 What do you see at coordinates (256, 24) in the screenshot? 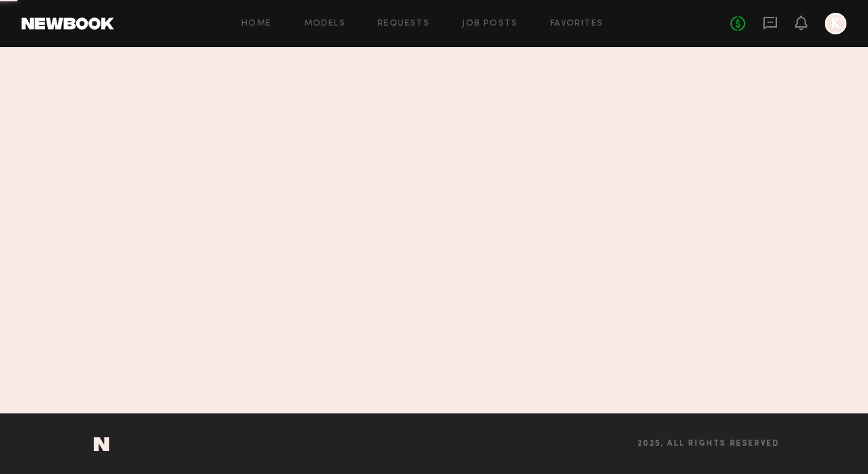
I see `a: Home` at bounding box center [256, 24].